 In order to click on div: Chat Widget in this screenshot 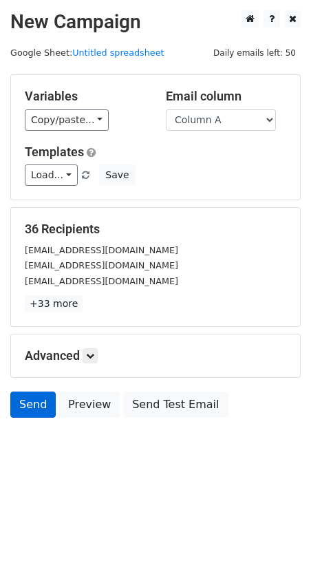, I will do `click(276, 532)`.